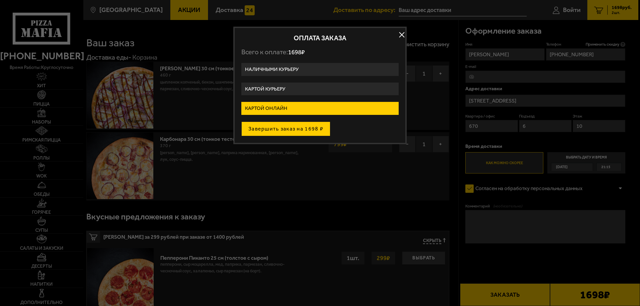  Describe the element at coordinates (296, 52) in the screenshot. I see `span: 1698 ₽` at that location.